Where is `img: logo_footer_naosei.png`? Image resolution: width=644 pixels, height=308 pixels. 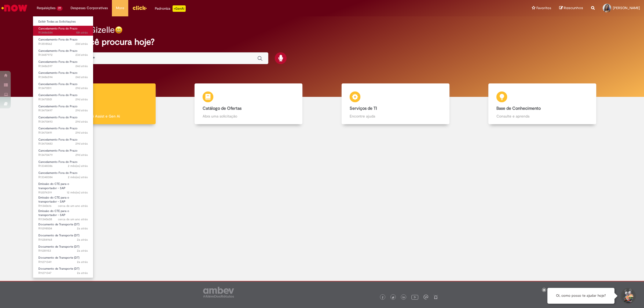 img: logo_footer_naosei.png is located at coordinates (436, 297).